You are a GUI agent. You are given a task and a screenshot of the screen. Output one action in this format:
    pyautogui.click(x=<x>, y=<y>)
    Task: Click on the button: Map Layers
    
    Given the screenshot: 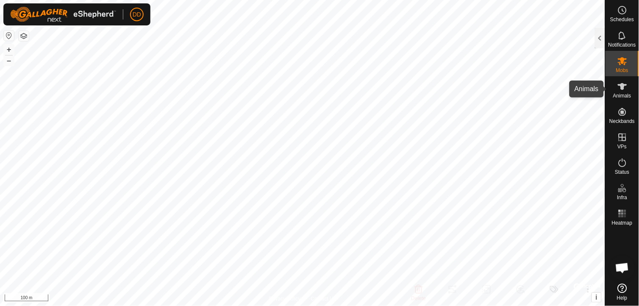 What is the action you would take?
    pyautogui.click(x=24, y=36)
    